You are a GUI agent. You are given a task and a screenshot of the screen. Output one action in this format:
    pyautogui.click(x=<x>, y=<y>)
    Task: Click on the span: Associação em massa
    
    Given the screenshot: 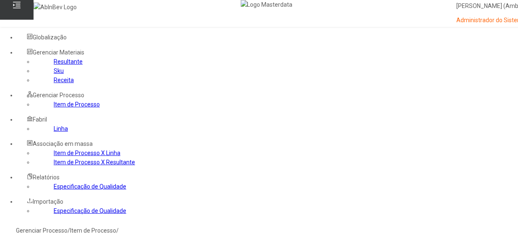 What is the action you would take?
    pyautogui.click(x=63, y=144)
    